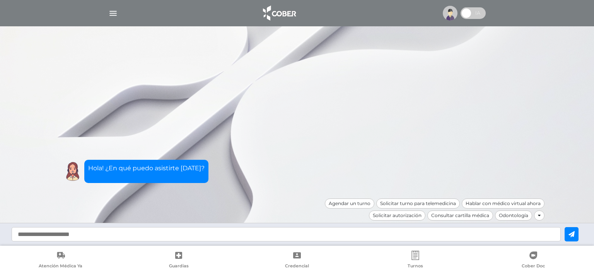 The image size is (594, 272). I want to click on div: Consultar cartilla médica, so click(461, 216).